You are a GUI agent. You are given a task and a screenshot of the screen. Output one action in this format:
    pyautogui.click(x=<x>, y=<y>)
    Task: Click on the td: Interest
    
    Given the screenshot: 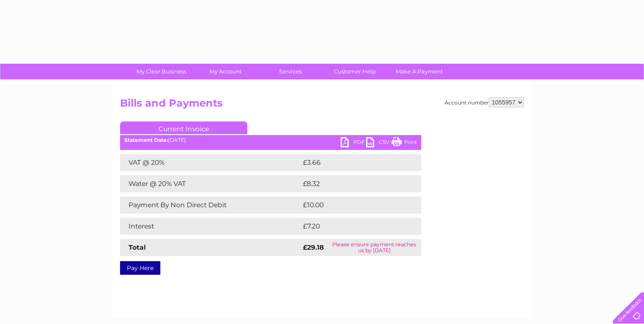 What is the action you would take?
    pyautogui.click(x=211, y=226)
    